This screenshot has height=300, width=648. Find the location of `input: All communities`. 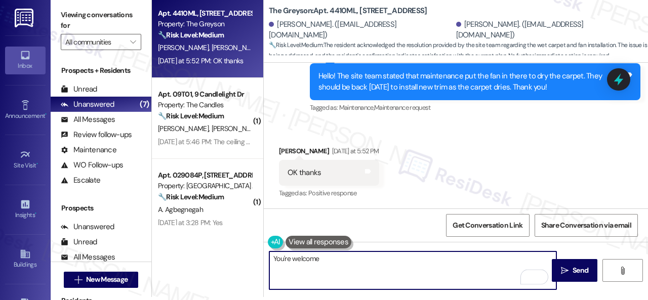

input: All communities is located at coordinates (95, 42).